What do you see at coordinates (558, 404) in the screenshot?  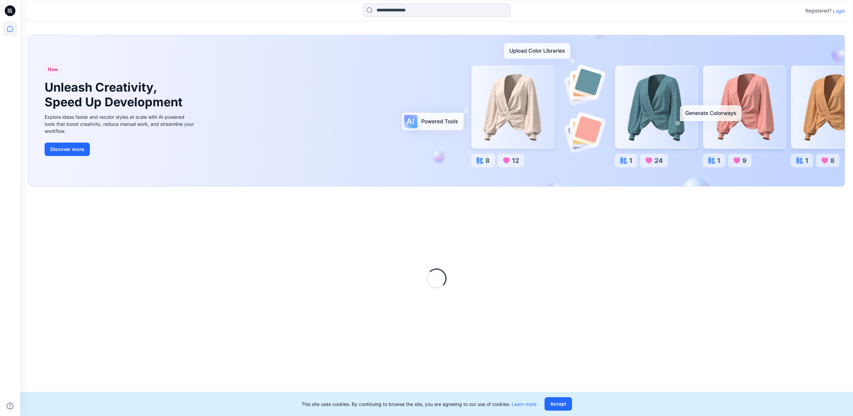 I see `button: Accept` at bounding box center [558, 404].